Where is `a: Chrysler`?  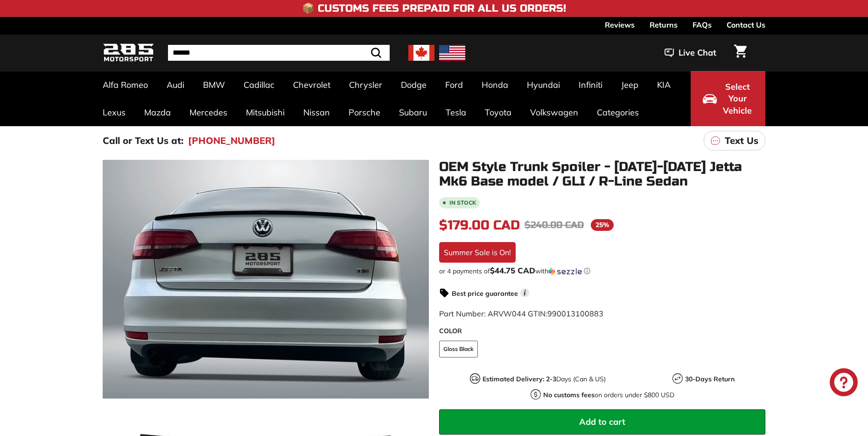 a: Chrysler is located at coordinates (366, 85).